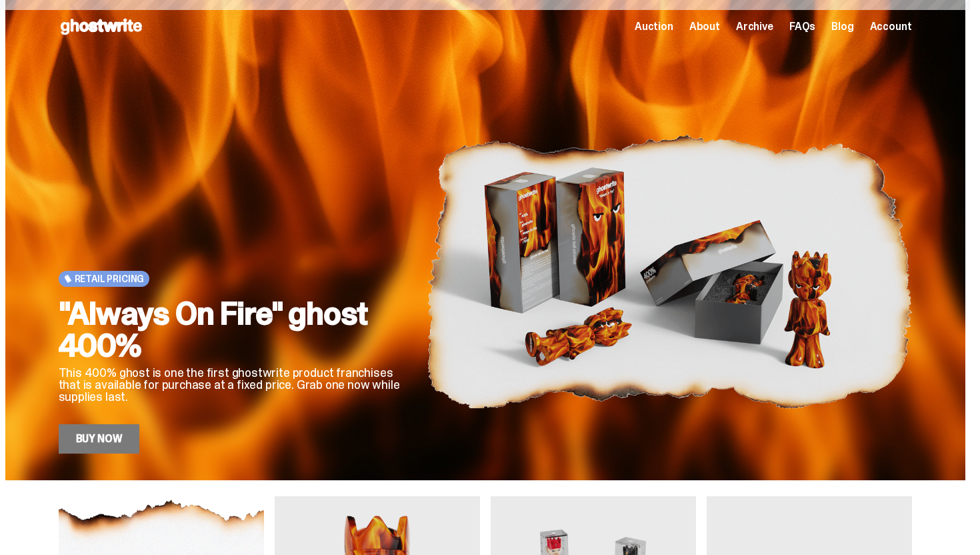  I want to click on span: FAQs, so click(802, 27).